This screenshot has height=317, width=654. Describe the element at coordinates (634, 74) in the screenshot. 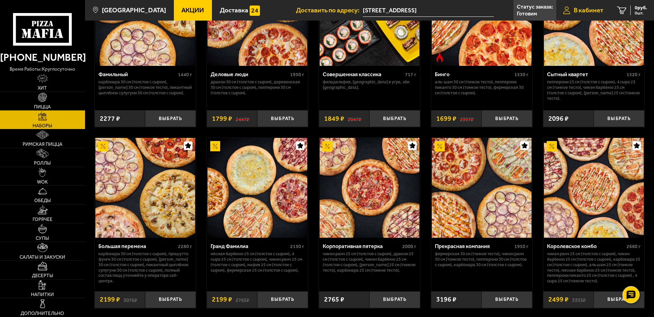

I see `span: 1520 г` at that location.